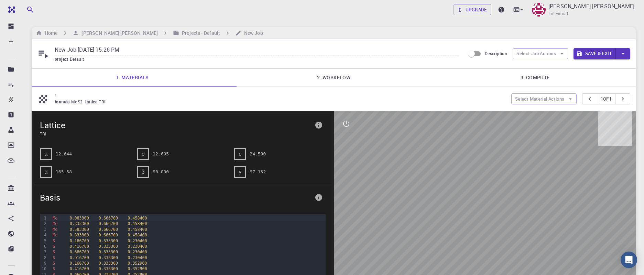 The width and height of the screenshot is (644, 275). What do you see at coordinates (46, 171) in the screenshot?
I see `span: α` at bounding box center [46, 171].